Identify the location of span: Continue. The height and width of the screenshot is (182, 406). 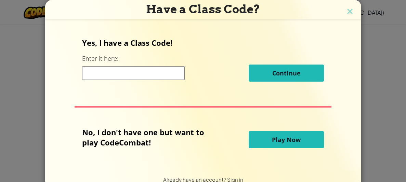
(286, 73).